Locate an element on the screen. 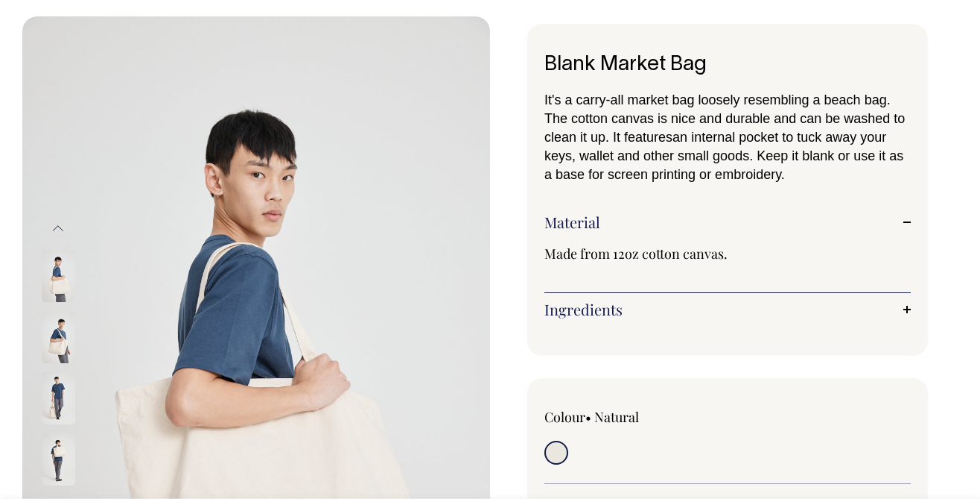 The image size is (980, 499). span: an internal pocket to tuck away your keys, wallet and other small goods. Keep it blank or use it ... is located at coordinates (724, 156).